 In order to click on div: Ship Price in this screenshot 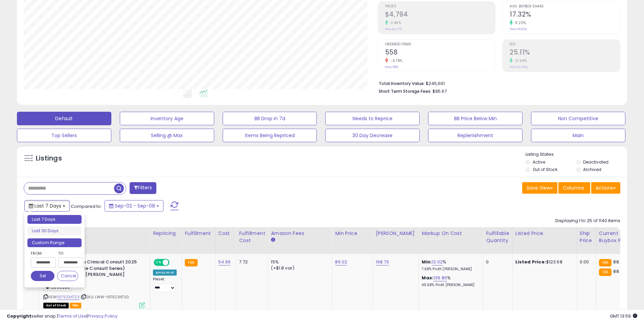, I will do `click(586, 237)`.